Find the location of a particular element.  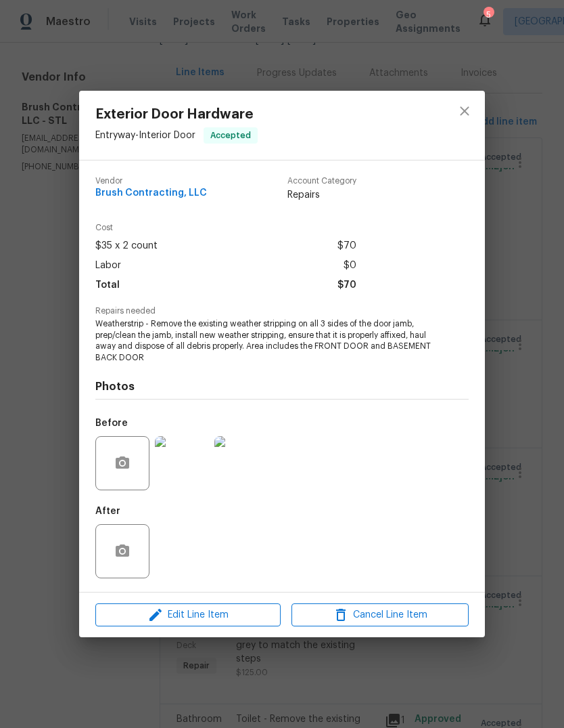

span: Entryway - Interior Door is located at coordinates (146, 135).